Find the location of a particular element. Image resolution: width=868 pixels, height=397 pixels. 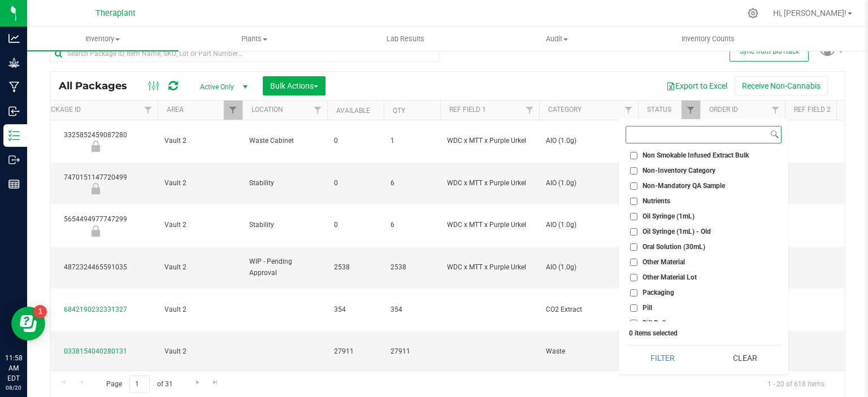

input: Pill Bulk is located at coordinates (634, 324).